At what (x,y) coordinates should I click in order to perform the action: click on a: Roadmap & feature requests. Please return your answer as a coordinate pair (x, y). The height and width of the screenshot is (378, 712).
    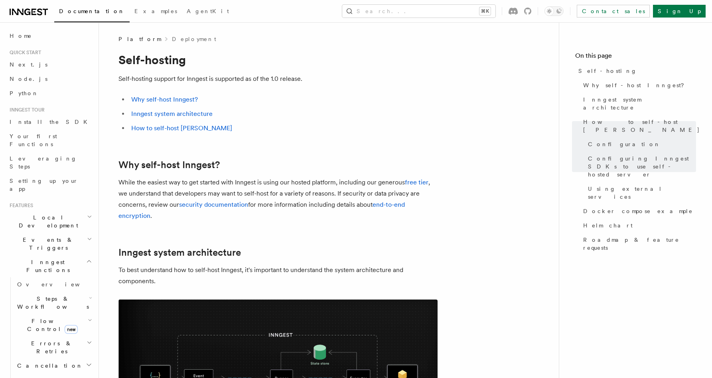
    Looking at the image, I should click on (638, 244).